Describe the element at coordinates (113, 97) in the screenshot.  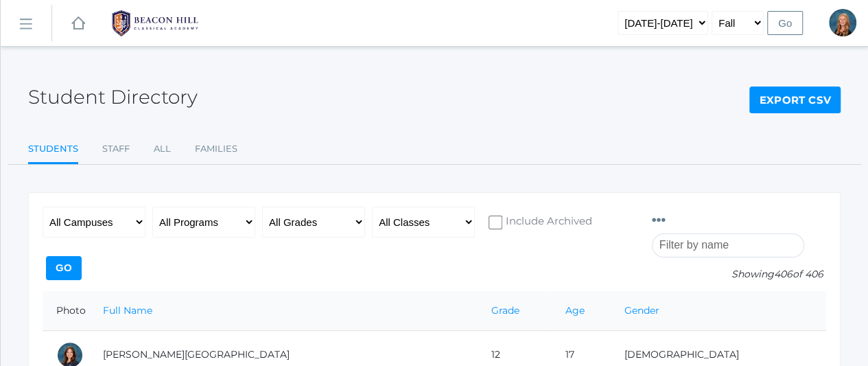
I see `h2: Student Directory` at that location.